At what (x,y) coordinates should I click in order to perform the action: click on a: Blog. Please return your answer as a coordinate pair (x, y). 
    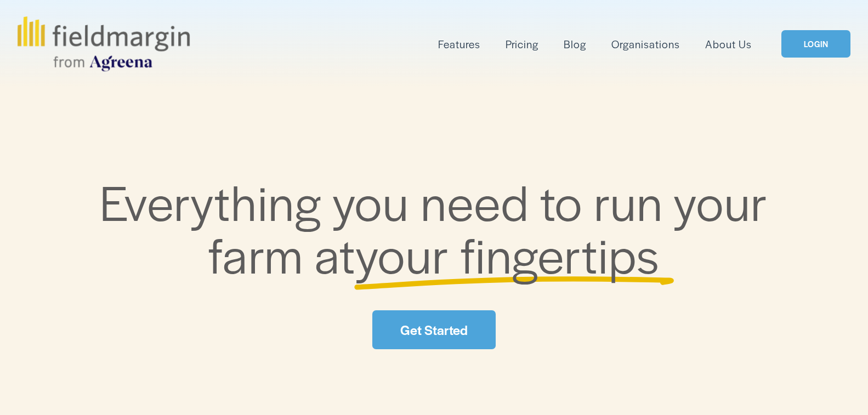
    Looking at the image, I should click on (575, 44).